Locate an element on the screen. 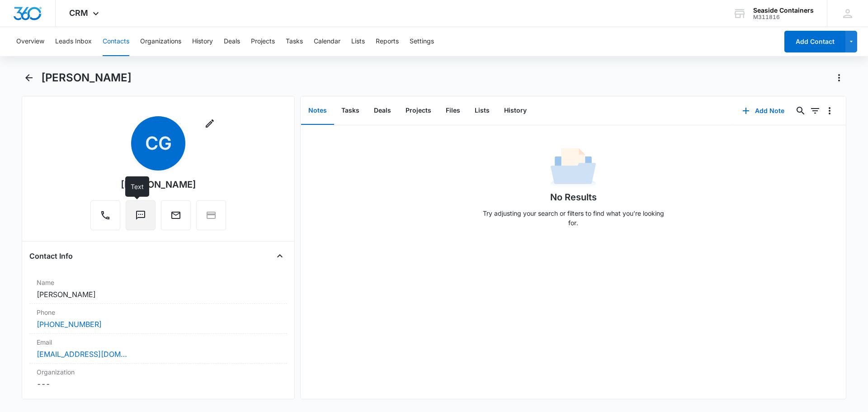 This screenshot has width=868, height=412. button: Overflow Menu is located at coordinates (829, 111).